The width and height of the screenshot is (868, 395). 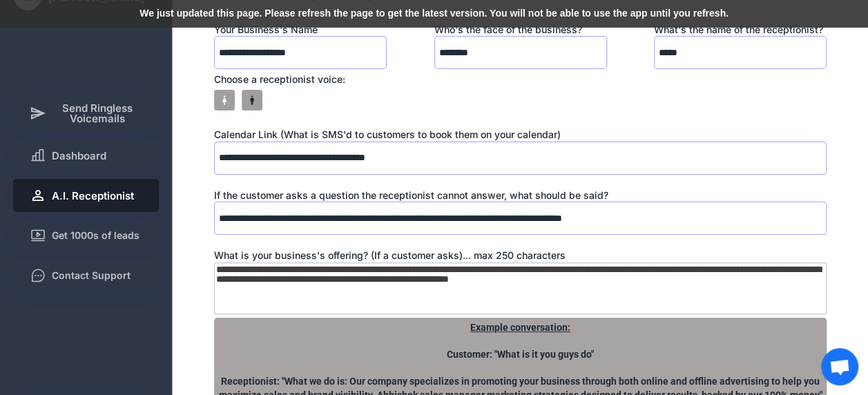 What do you see at coordinates (301, 30) in the screenshot?
I see `div: Your Business's Name` at bounding box center [301, 30].